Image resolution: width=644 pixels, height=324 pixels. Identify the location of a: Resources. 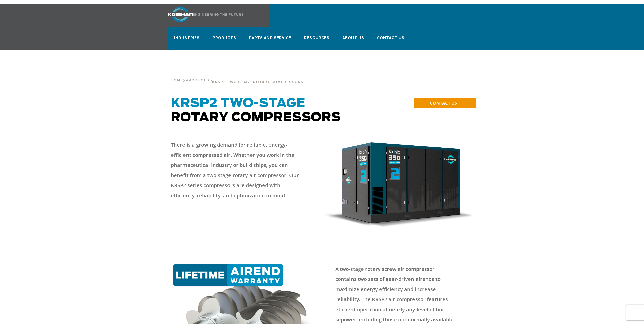
(317, 41).